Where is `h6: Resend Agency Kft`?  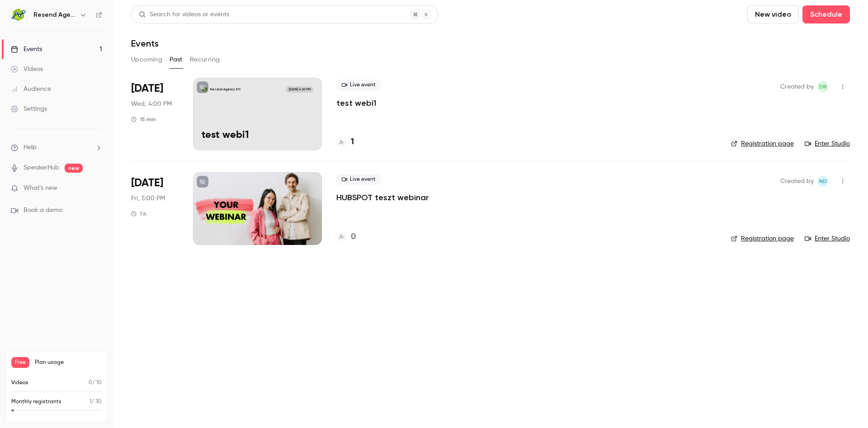 h6: Resend Agency Kft is located at coordinates (55, 15).